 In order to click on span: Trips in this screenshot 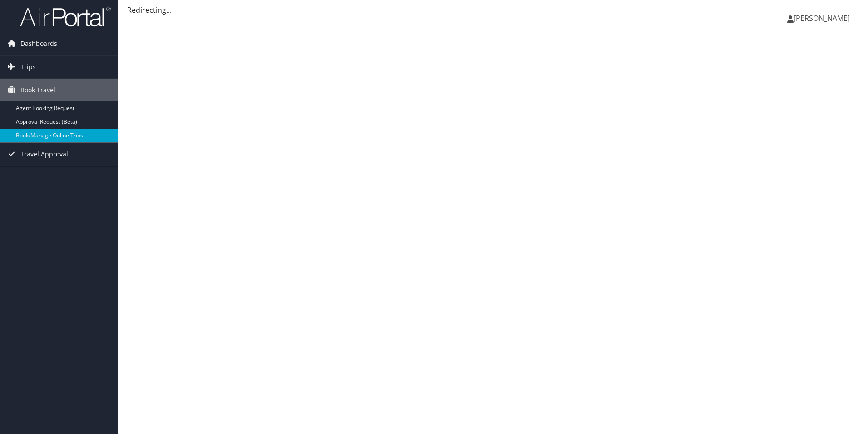, I will do `click(28, 67)`.